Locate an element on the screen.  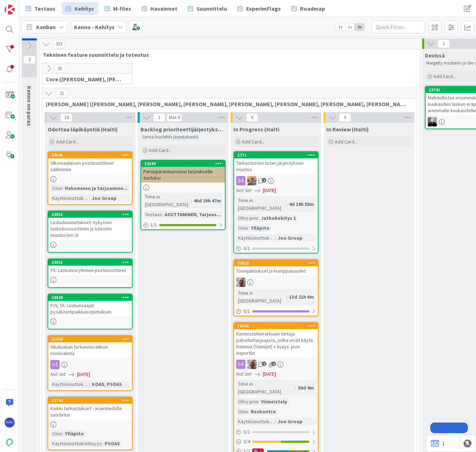
div: Viimeistely is located at coordinates (274, 401).